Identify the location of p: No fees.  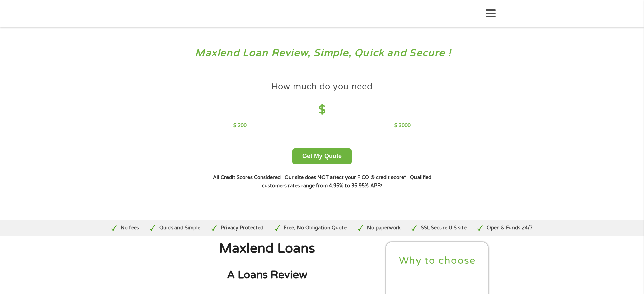
(130, 228).